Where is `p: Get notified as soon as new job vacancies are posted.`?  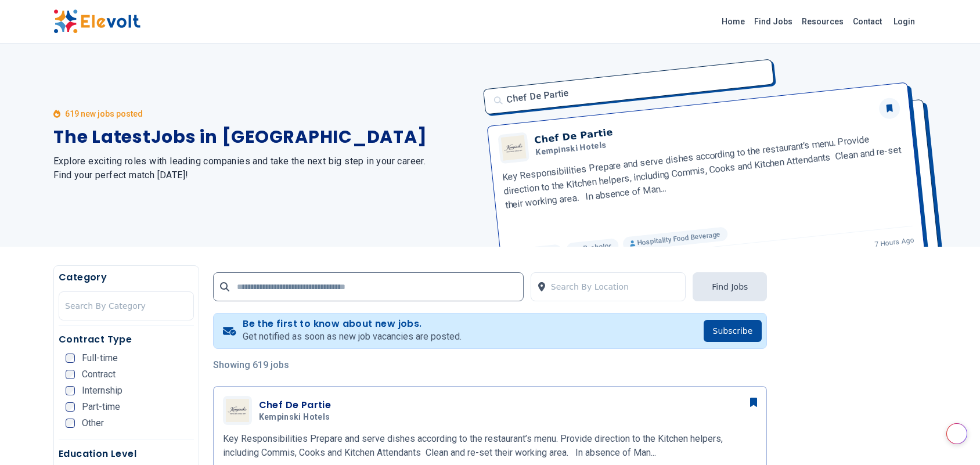
p: Get notified as soon as new job vacancies are posted. is located at coordinates (352, 336).